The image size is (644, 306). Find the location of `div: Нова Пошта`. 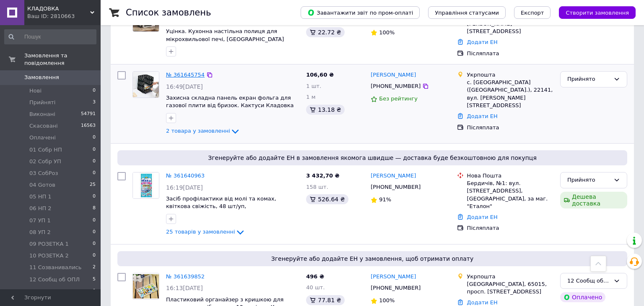

div: Нова Пошта is located at coordinates (510, 176).